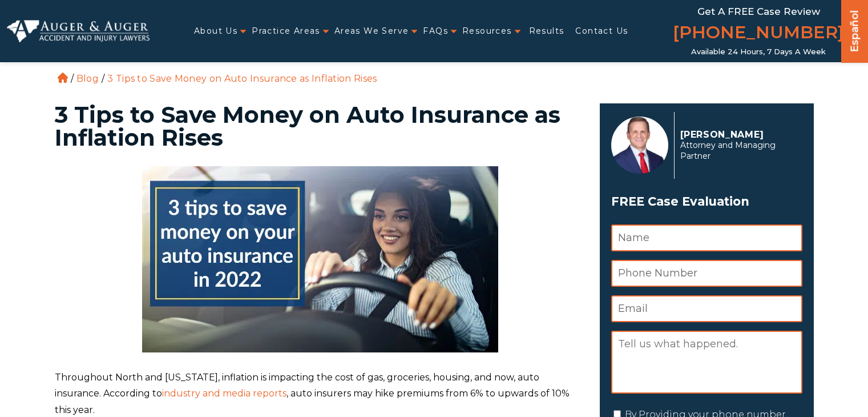 This screenshot has width=868, height=417. Describe the element at coordinates (320, 259) in the screenshot. I see `img: woman driving car` at that location.